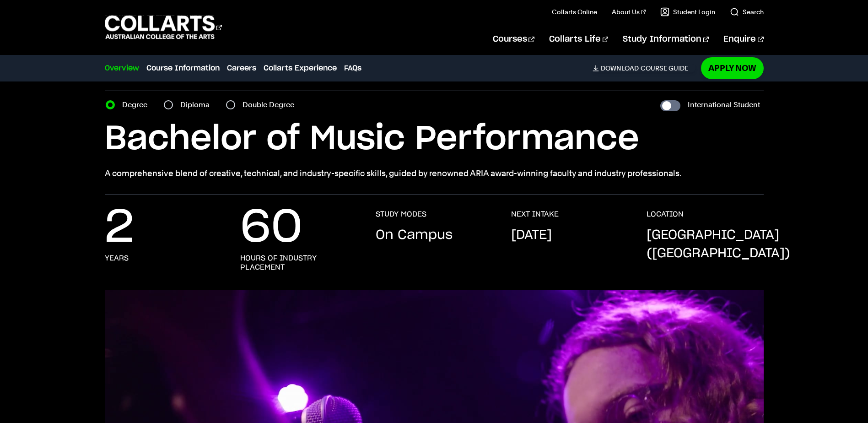 Image resolution: width=868 pixels, height=423 pixels. Describe the element at coordinates (434, 173) in the screenshot. I see `p: A comprehensive blend of creative, technical, and industry-specific skills, guided by renowned AR...` at that location.